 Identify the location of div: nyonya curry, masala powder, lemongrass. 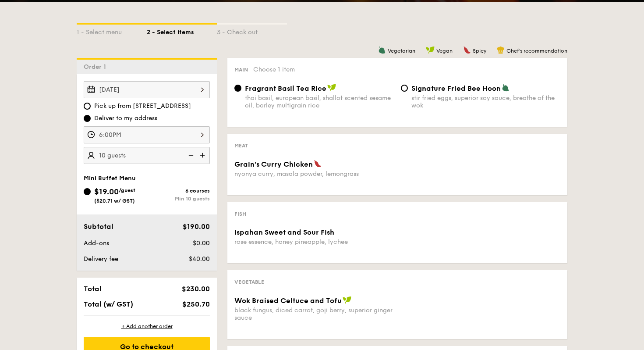
(314, 174).